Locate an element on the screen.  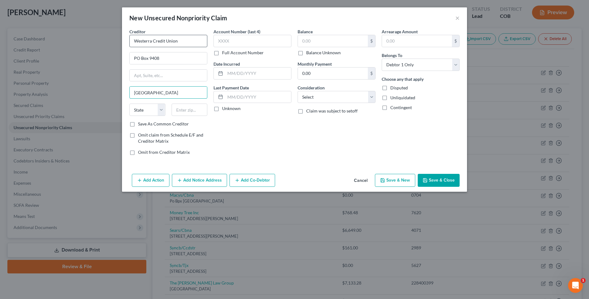
label: Choose any that apply is located at coordinates (403, 79).